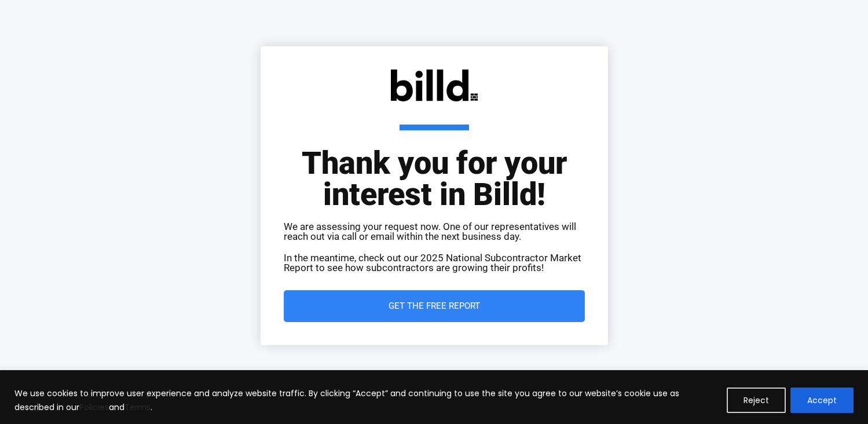 The image size is (868, 424). What do you see at coordinates (756, 400) in the screenshot?
I see `button: Reject` at bounding box center [756, 400].